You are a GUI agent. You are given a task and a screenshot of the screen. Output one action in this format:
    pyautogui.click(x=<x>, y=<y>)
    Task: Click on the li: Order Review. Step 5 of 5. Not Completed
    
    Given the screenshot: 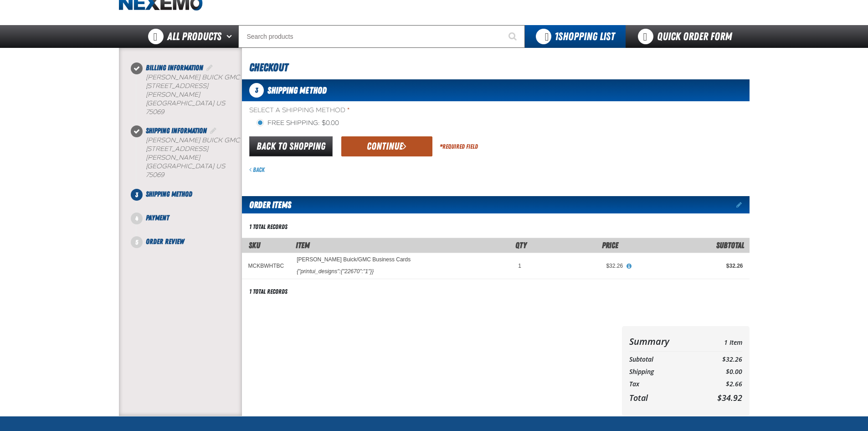 What is the action you would take?
    pyautogui.click(x=189, y=242)
    